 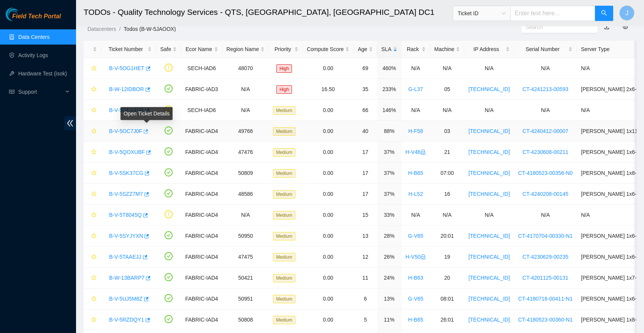 I want to click on td: 47476, so click(x=246, y=152).